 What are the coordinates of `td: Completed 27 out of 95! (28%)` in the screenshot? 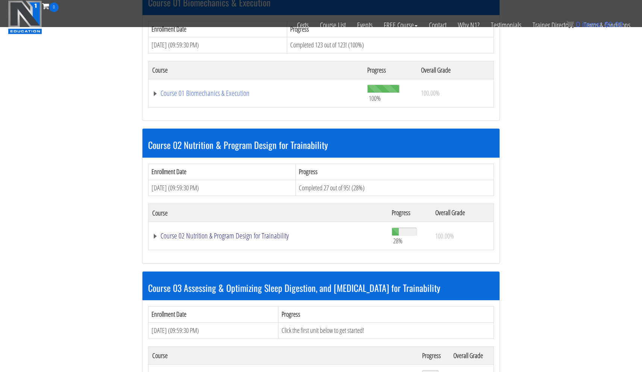 It's located at (395, 188).